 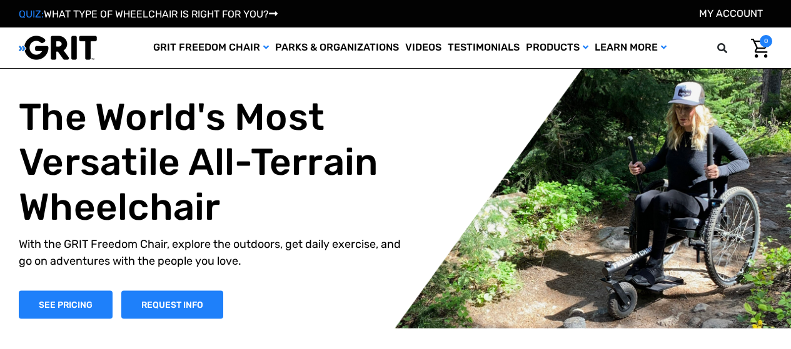 What do you see at coordinates (31, 14) in the screenshot?
I see `span: QUIZ:` at bounding box center [31, 14].